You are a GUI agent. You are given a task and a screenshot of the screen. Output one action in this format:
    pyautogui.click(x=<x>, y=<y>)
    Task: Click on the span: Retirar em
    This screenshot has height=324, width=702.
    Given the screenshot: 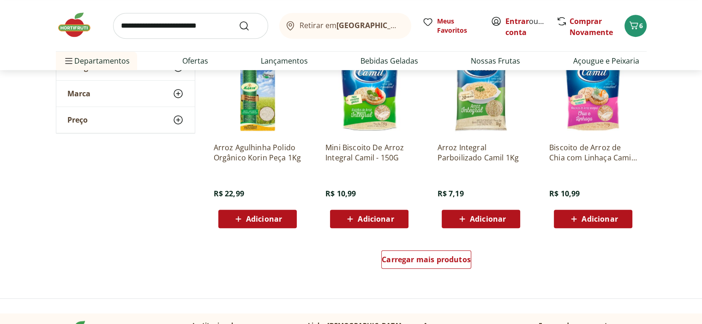 What is the action you would take?
    pyautogui.click(x=350, y=25)
    